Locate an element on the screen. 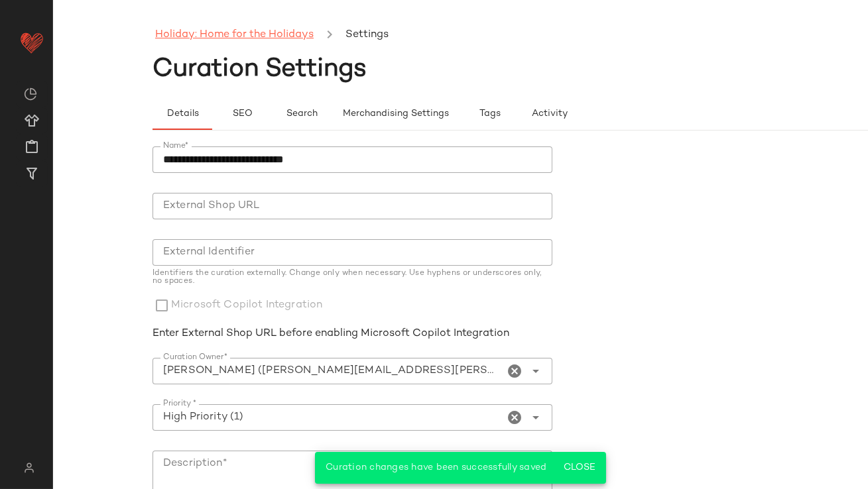 The width and height of the screenshot is (868, 489). span: Search is located at coordinates (302, 114).